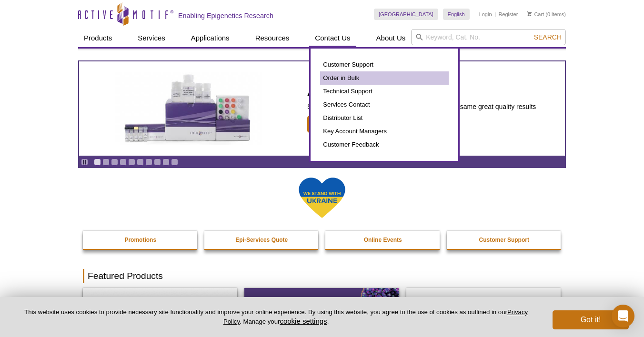 The height and width of the screenshot is (337, 644). I want to click on a: Epi-Services Quote, so click(262, 240).